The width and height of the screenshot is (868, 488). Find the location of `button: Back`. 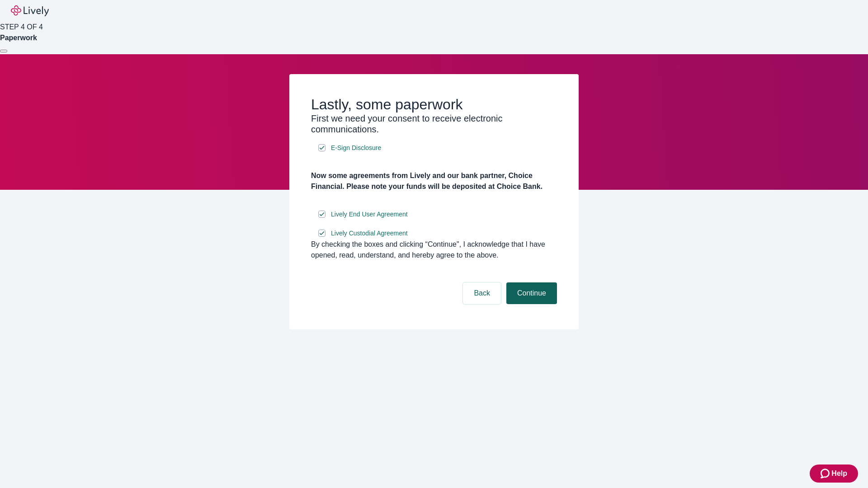

button: Back is located at coordinates (482, 293).